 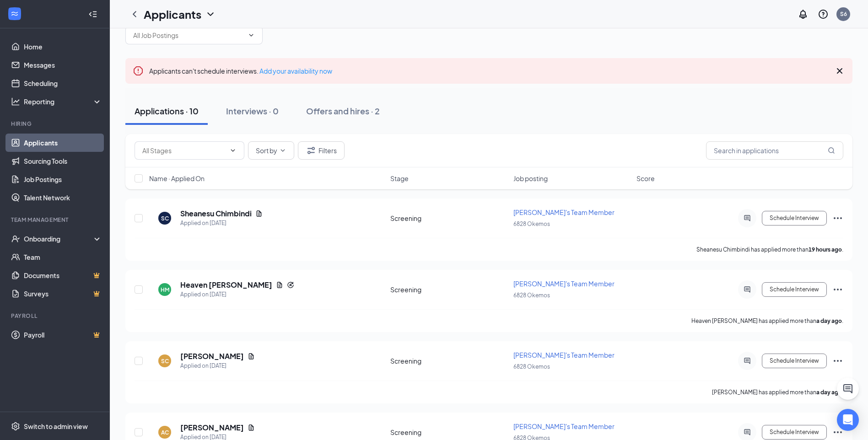 I want to click on a: PayrollCrown, so click(x=63, y=335).